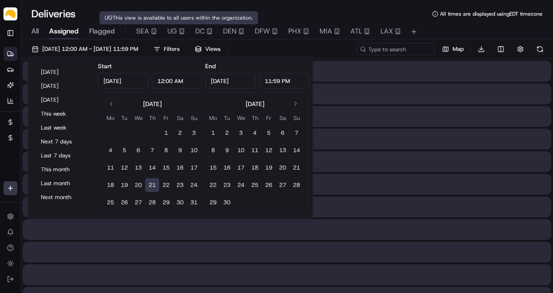 The height and width of the screenshot is (293, 553). What do you see at coordinates (194, 203) in the screenshot?
I see `button: 31` at bounding box center [194, 203].